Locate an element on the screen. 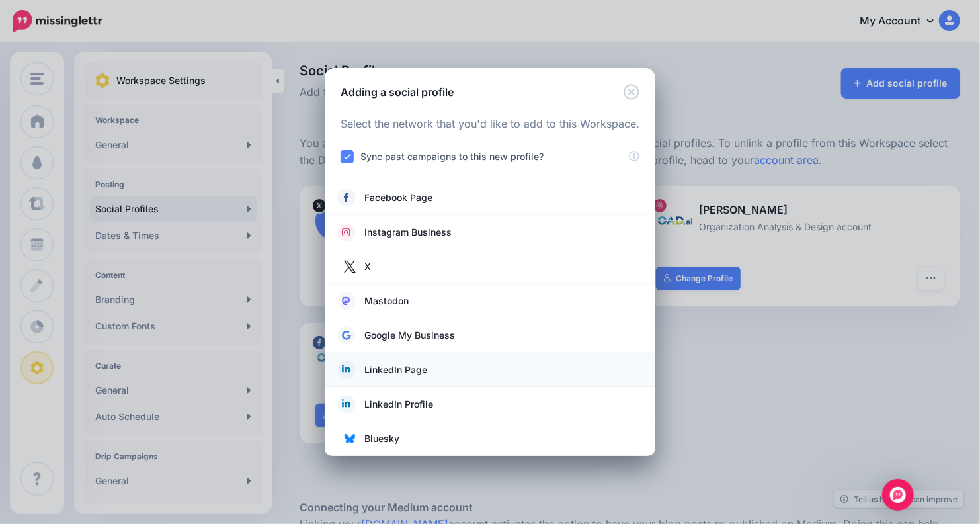 The image size is (980, 524). span: Google My Business is located at coordinates (409, 336).